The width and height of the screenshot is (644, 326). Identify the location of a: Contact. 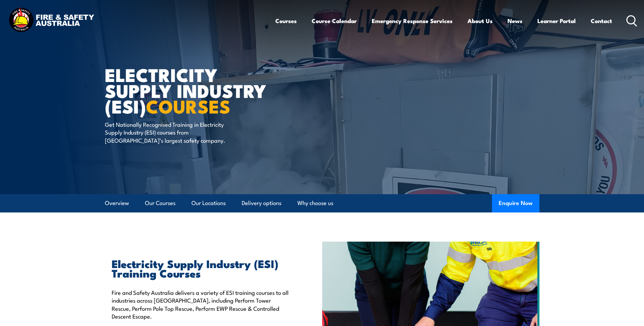
(601, 21).